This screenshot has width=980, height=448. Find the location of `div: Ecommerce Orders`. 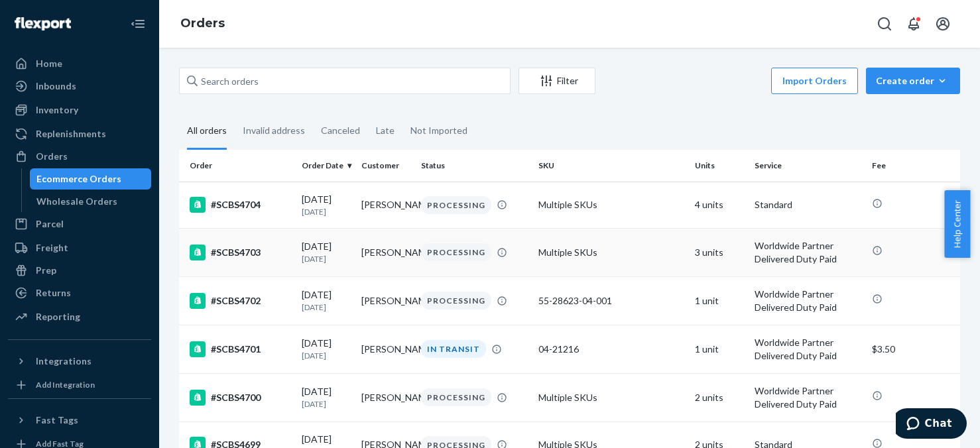

div: Ecommerce Orders is located at coordinates (79, 179).